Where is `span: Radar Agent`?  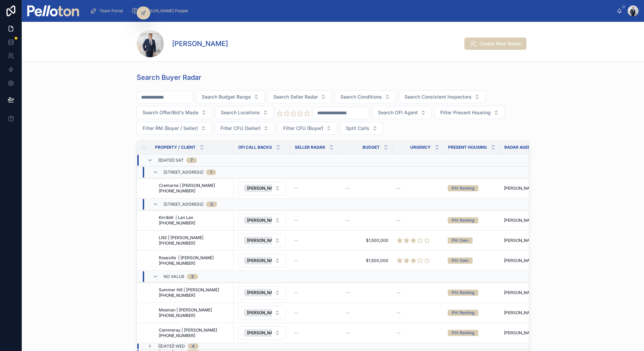
span: Radar Agent is located at coordinates (519, 147).